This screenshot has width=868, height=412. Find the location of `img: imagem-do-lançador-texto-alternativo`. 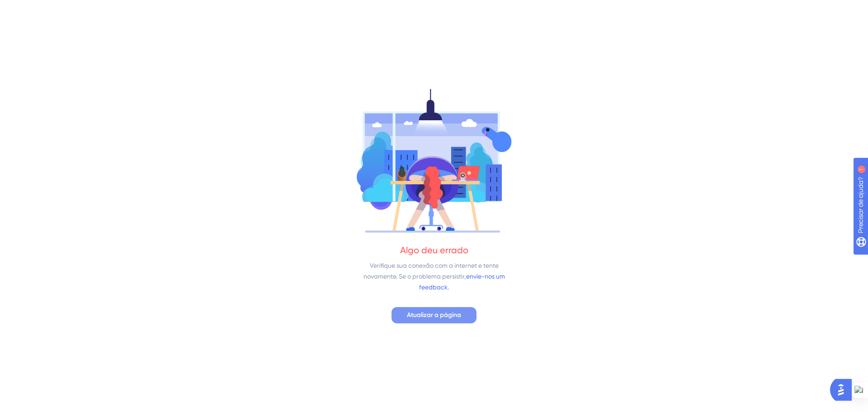

img: imagem-do-lançador-texto-alternativo is located at coordinates (11, 14).